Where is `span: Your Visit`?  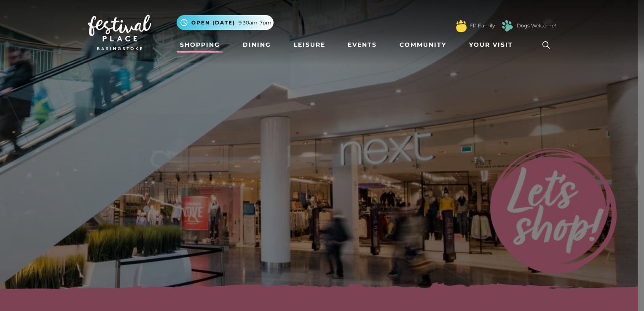 span: Your Visit is located at coordinates (491, 45).